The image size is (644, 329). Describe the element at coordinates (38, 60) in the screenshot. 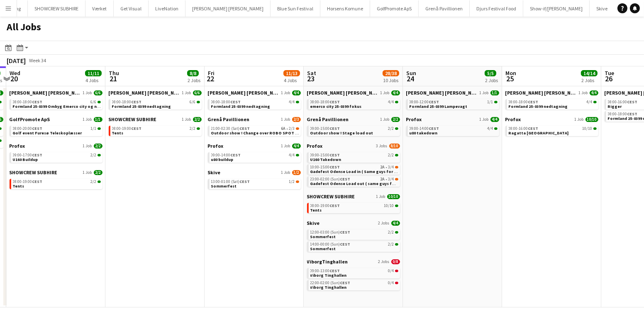

I see `span: Week 34` at that location.